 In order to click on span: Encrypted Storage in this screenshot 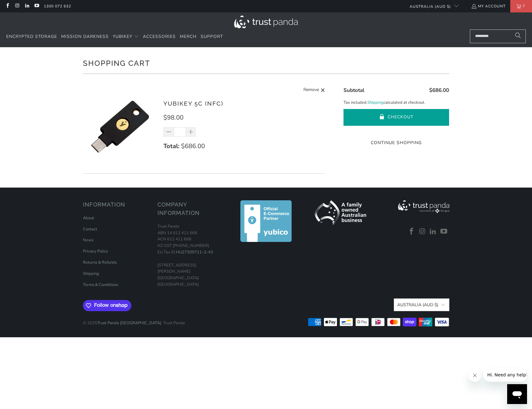, I will do `click(32, 37)`.